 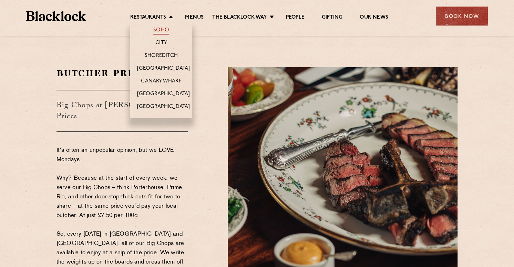 I want to click on img: BL_Textured_Logo-footer-cropped.svg, so click(x=56, y=16).